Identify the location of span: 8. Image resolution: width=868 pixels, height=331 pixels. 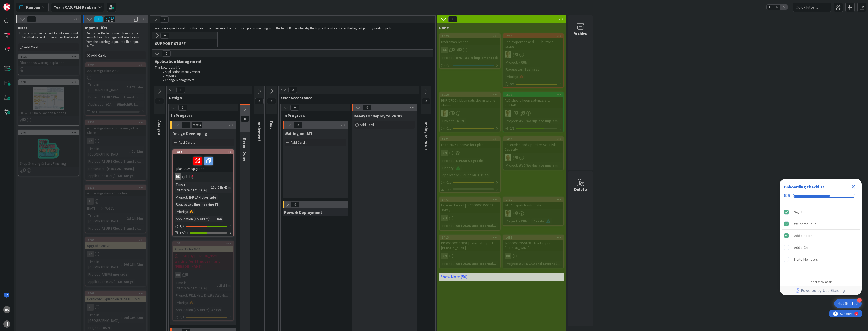
(517, 54).